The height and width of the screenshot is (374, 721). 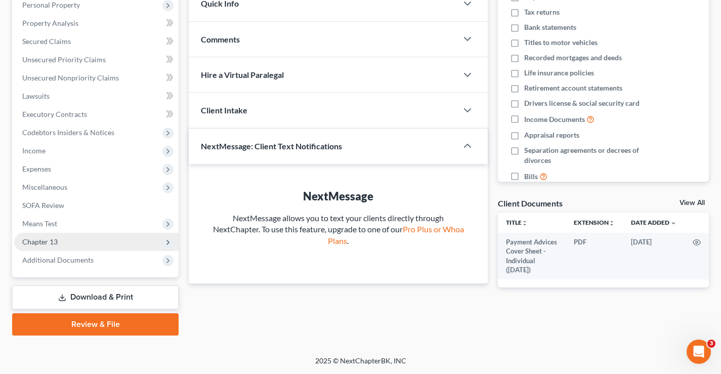 I want to click on a: Unsecured Priority Claims, so click(x=96, y=60).